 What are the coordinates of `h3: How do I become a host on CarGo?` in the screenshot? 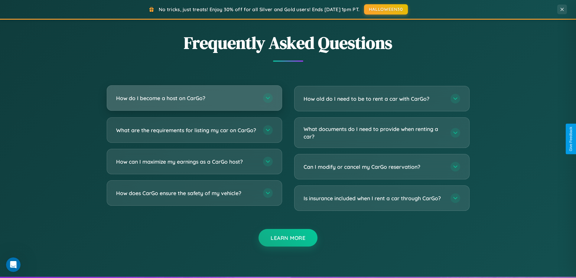 It's located at (187, 98).